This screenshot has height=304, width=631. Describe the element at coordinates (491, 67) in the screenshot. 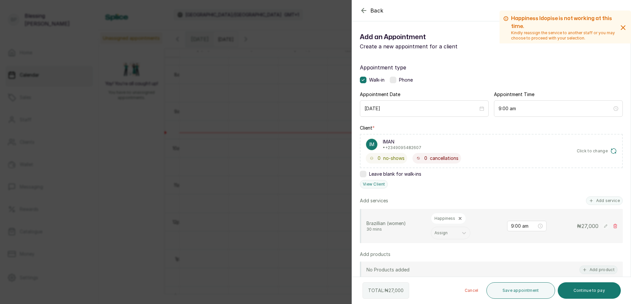

I see `label: Appointment type` at that location.